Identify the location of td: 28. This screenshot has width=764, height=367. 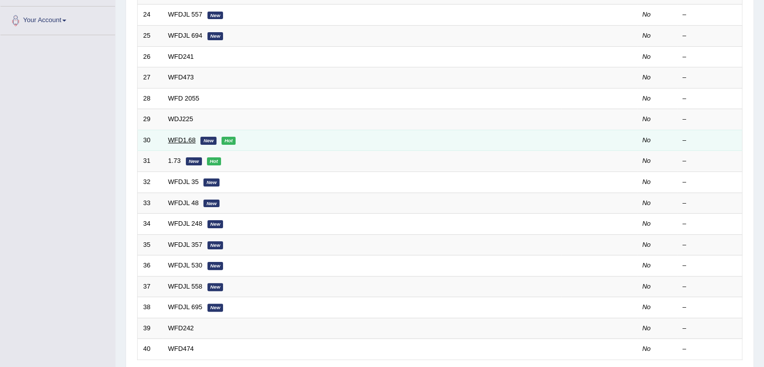
(150, 98).